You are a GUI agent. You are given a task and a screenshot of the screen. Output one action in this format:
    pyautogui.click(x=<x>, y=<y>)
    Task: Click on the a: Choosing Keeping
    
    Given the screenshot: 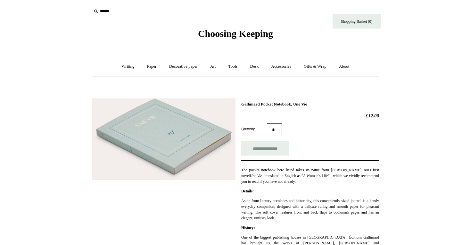 What is the action you would take?
    pyautogui.click(x=235, y=36)
    